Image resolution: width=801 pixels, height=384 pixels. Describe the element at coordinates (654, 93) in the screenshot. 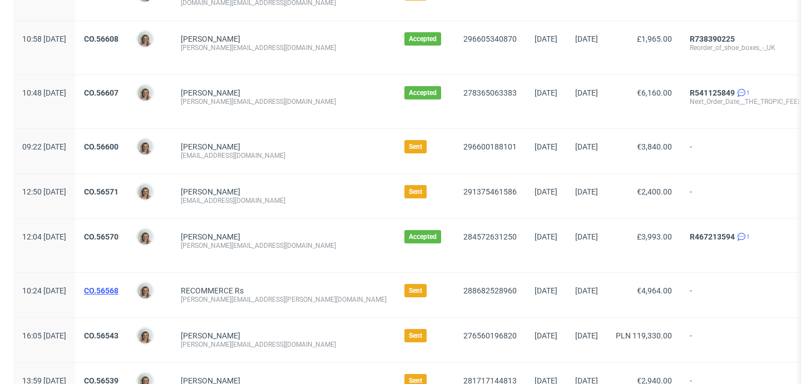

I see `span: €6,160.00` at that location.